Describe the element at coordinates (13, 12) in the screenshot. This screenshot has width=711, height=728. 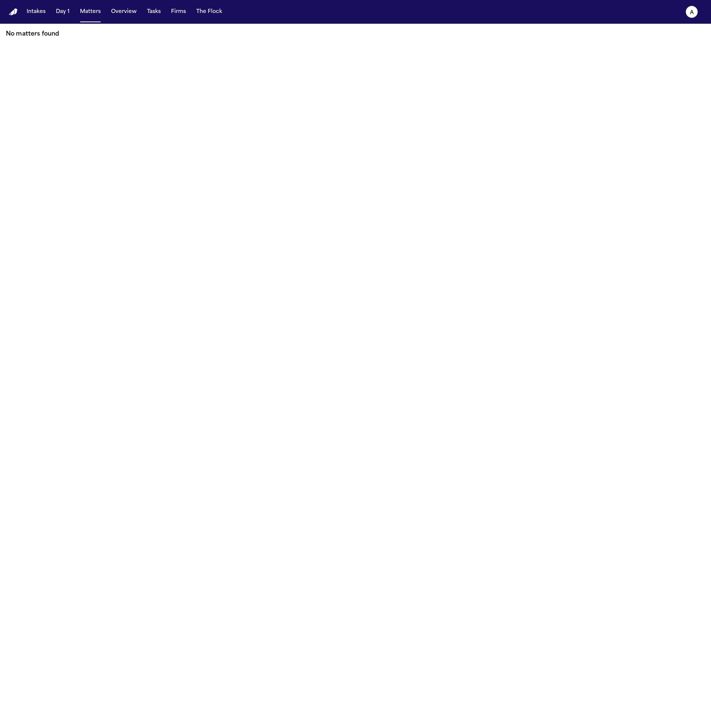
I see `a: Home` at that location.